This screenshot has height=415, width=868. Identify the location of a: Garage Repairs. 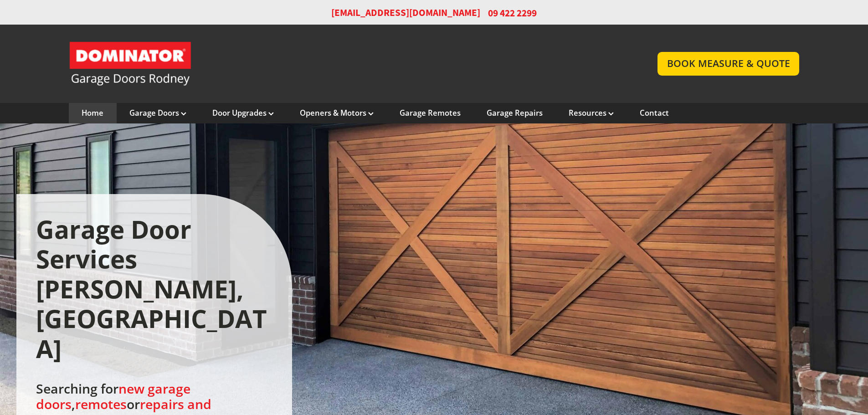
(514, 113).